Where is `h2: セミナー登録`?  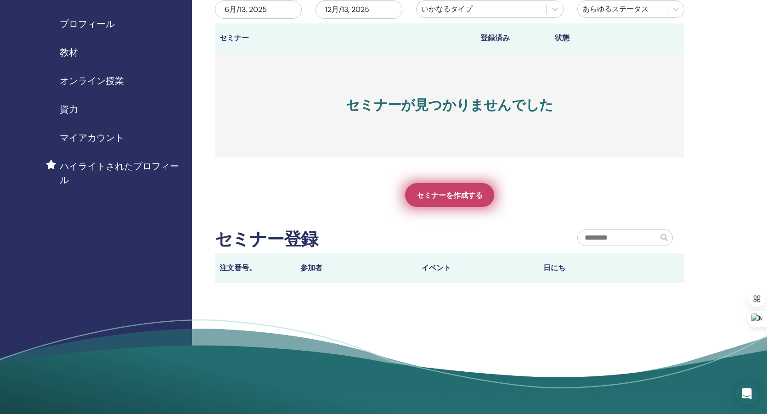
h2: セミナー登録 is located at coordinates (266, 240).